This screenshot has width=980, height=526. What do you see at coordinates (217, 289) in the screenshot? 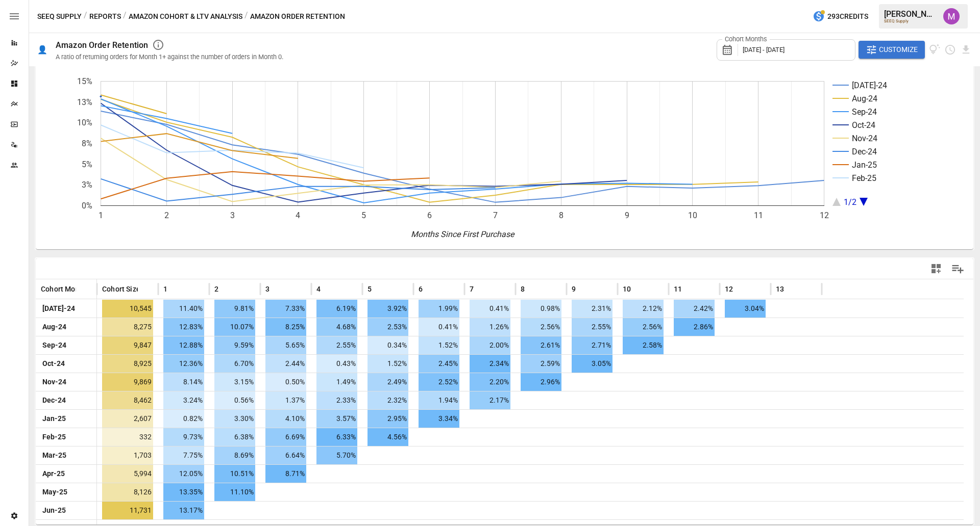
I see `span: 2` at bounding box center [217, 289].